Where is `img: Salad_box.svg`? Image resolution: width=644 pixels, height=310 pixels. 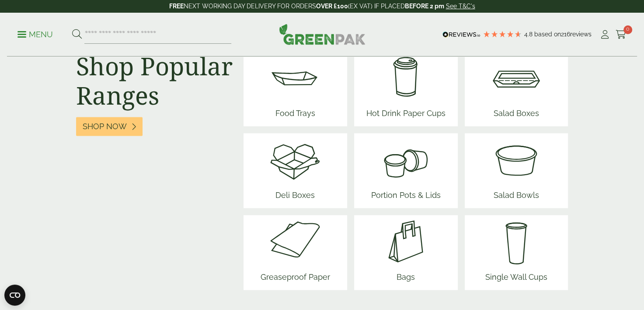
img: Salad_box.svg is located at coordinates (516, 77).